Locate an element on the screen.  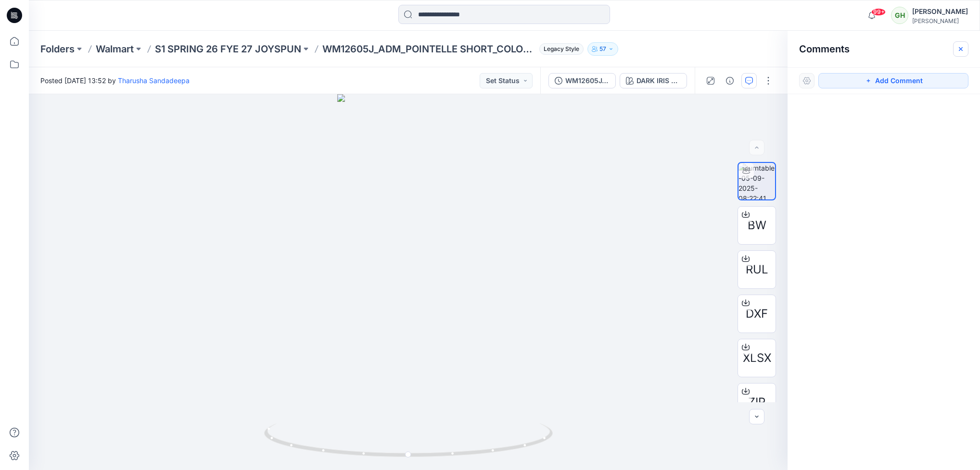
a: Folders is located at coordinates (57, 49).